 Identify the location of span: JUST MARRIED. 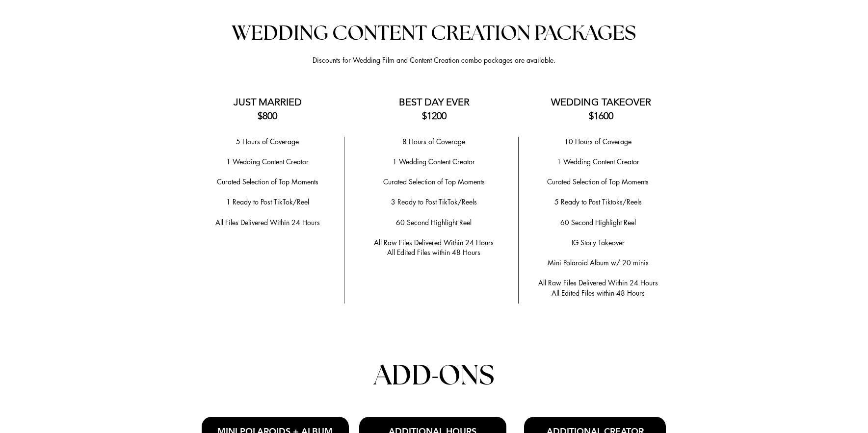
(267, 102).